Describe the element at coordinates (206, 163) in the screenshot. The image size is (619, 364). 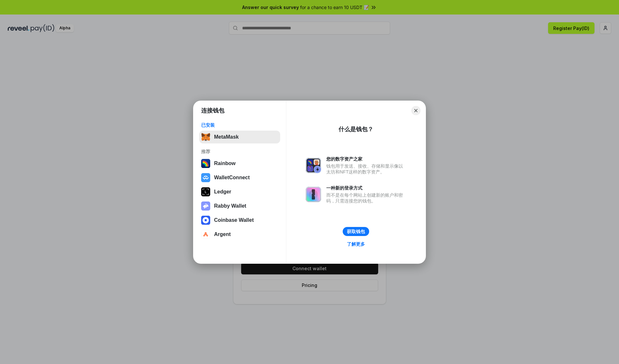
I see `img: svg+xml,%3Csvg%20width%3D%22120%22%20height%3D%22120%22%20viewBox%3D%220%200%20120%20120%22%20fil...` at that location.